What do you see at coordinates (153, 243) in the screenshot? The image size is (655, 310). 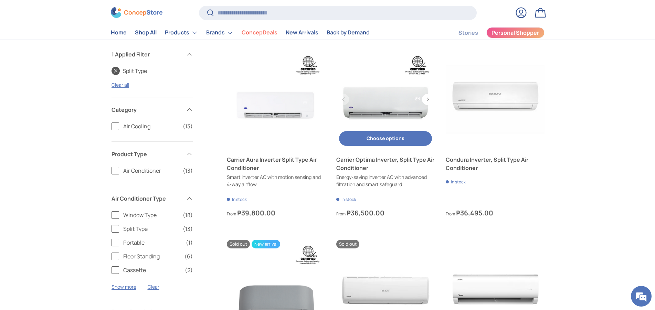 I see `span: Portable` at bounding box center [153, 243].